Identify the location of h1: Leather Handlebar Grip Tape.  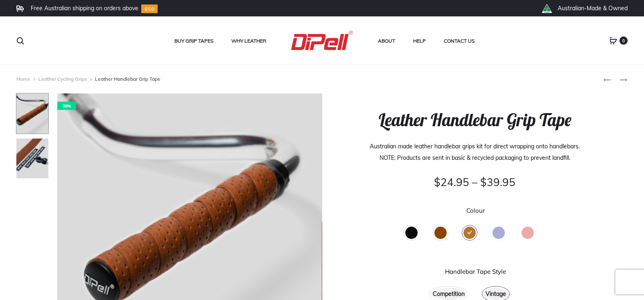
(475, 120).